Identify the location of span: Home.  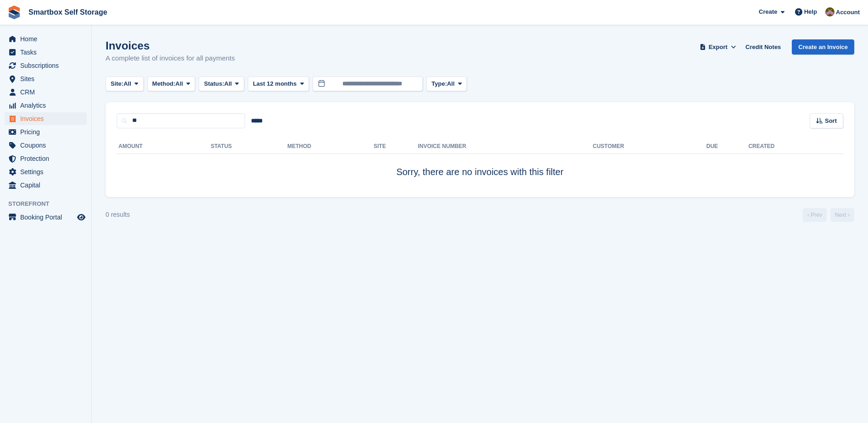
(48, 39).